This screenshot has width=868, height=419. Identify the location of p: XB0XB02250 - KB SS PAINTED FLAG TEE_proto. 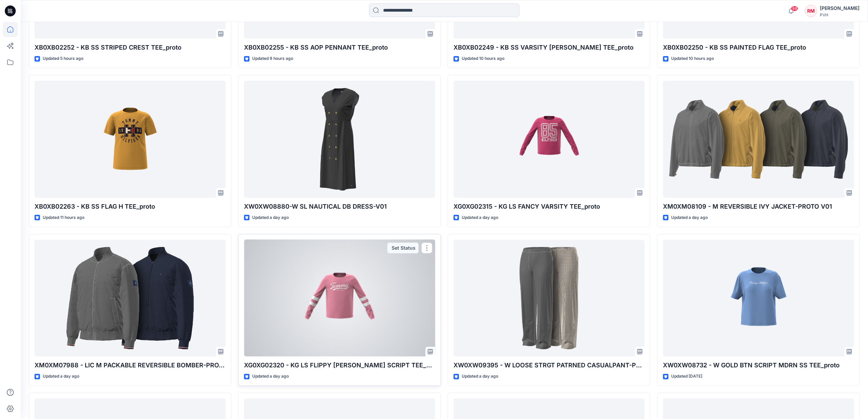
(758, 48).